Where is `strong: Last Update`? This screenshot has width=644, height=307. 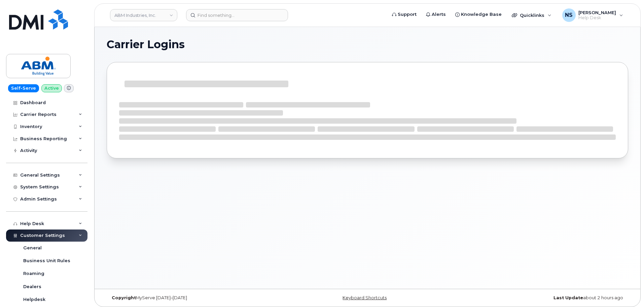 strong: Last Update is located at coordinates (568, 297).